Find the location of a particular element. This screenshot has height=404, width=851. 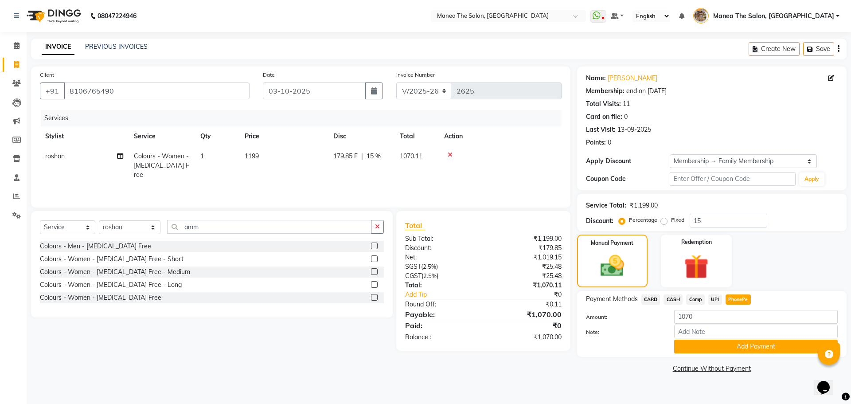

a: INVOICE is located at coordinates (58, 47).